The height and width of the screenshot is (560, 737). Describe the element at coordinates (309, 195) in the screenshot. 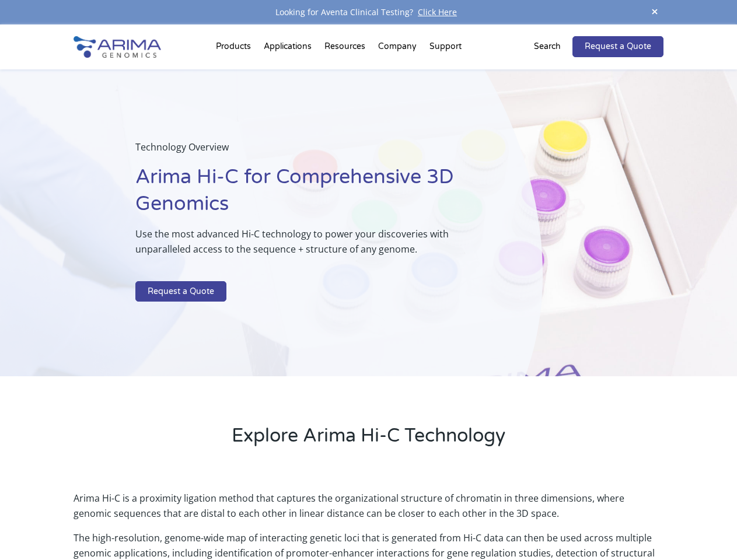

I see `h1: Arima Hi-C for Comprehensive 3D Genomics` at that location.